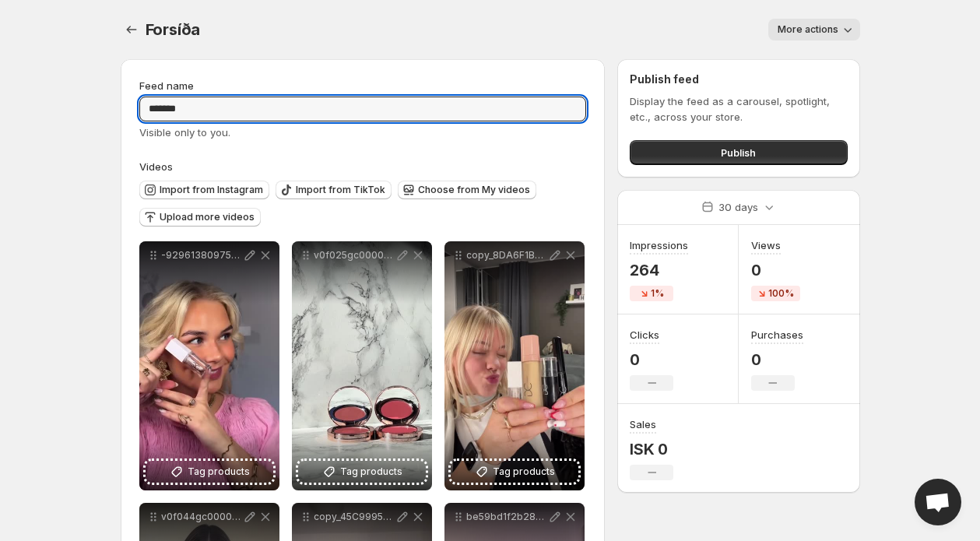  What do you see at coordinates (814, 29) in the screenshot?
I see `button: More actions` at bounding box center [814, 29].